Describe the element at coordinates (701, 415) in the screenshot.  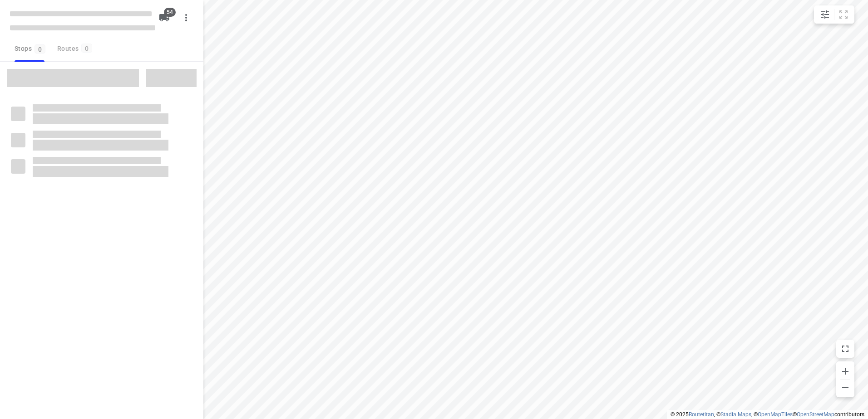
I see `a: Routetitan` at that location.